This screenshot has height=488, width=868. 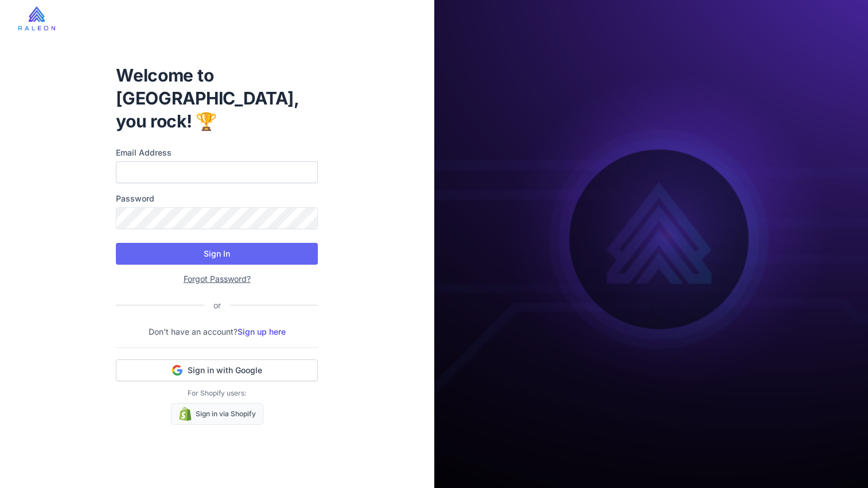 What do you see at coordinates (262, 331) in the screenshot?
I see `a: Sign up here` at bounding box center [262, 331].